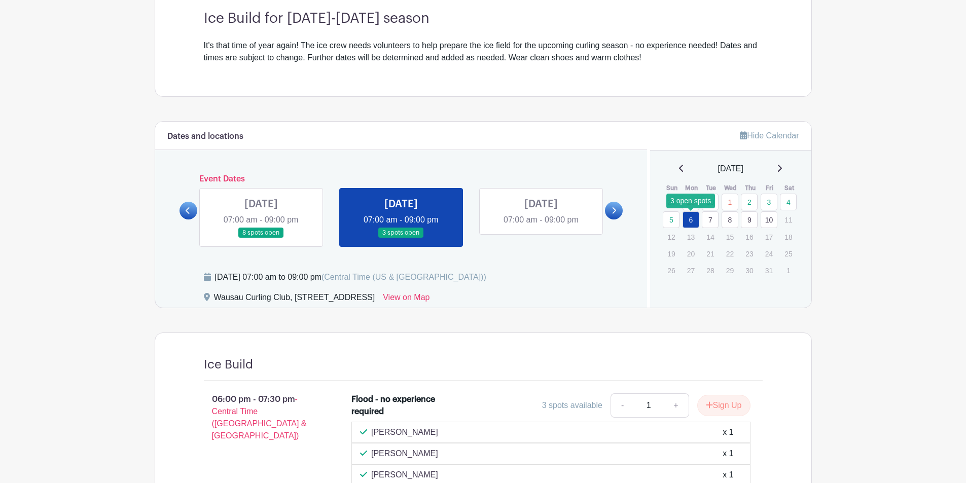 The image size is (966, 483). What do you see at coordinates (690, 270) in the screenshot?
I see `p: 27` at bounding box center [690, 270].